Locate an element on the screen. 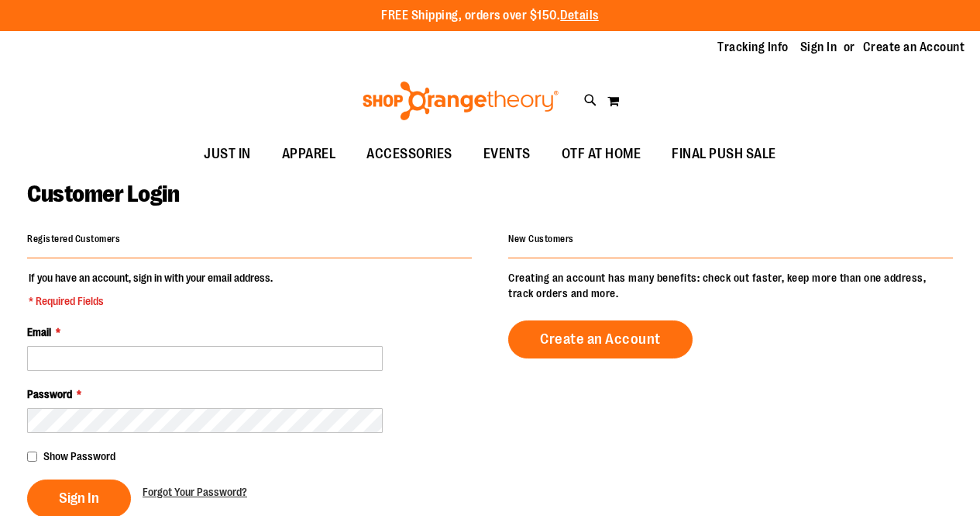  span: APPAREL is located at coordinates (310, 153).